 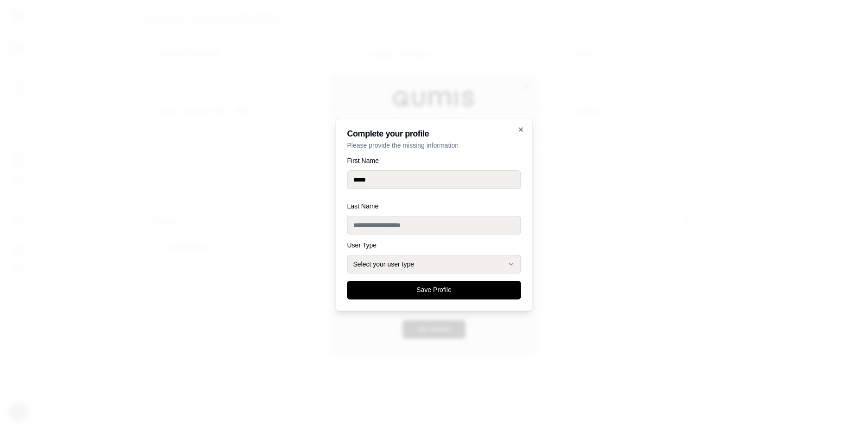 I want to click on h2: Complete your profile, so click(x=434, y=134).